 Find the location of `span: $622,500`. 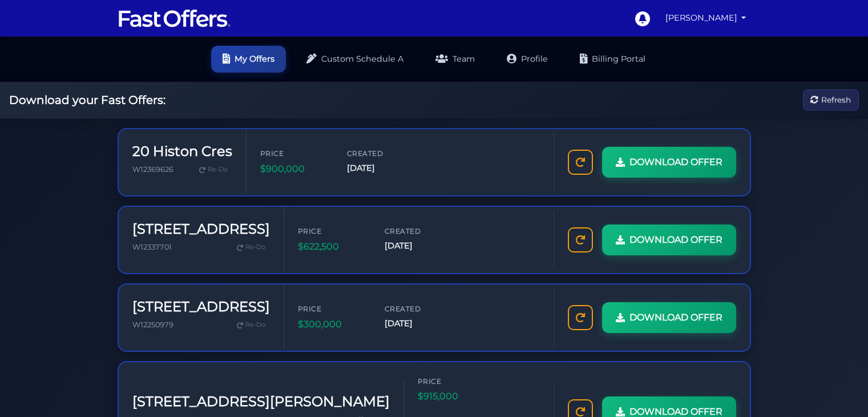

span: $622,500 is located at coordinates (333, 247).